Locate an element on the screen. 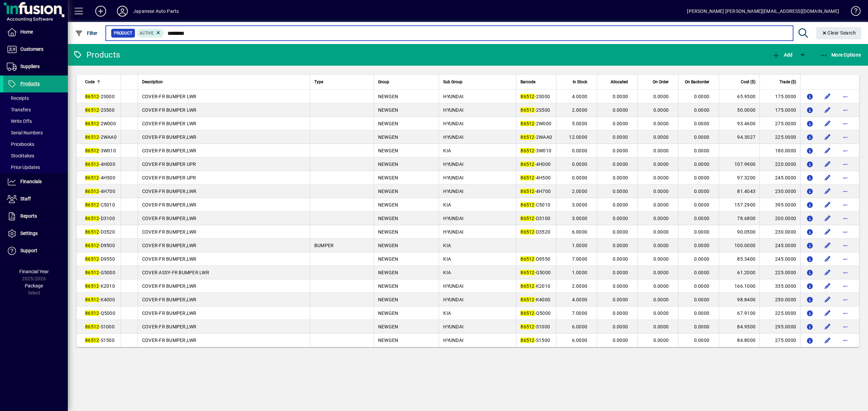 The width and height of the screenshot is (868, 411). span: -D3520 is located at coordinates (100, 232).